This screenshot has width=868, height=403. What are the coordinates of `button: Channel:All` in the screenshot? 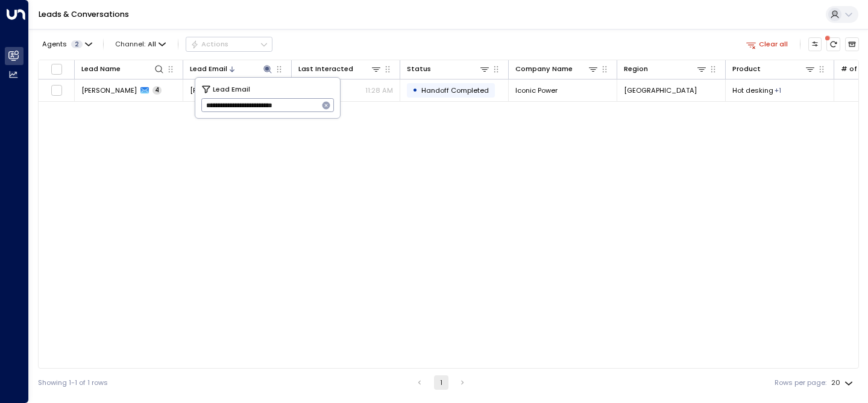 It's located at (141, 44).